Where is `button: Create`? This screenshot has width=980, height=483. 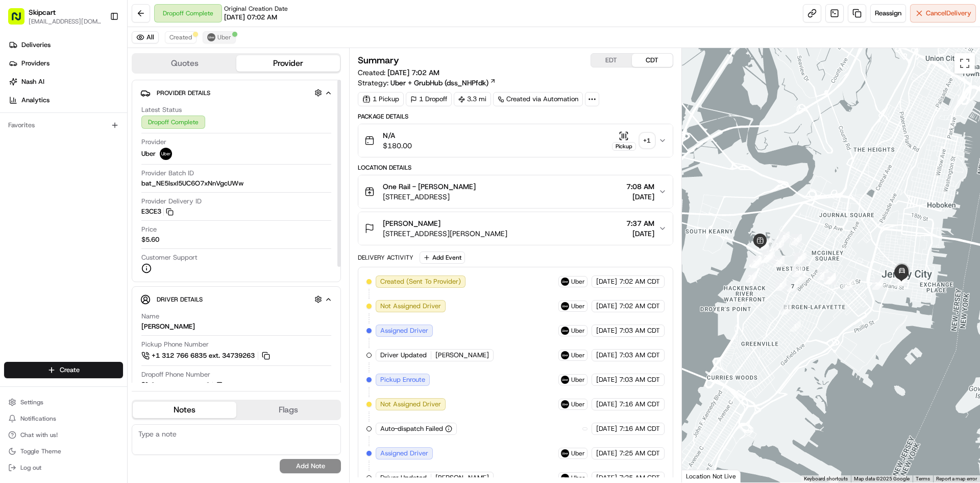 button: Create is located at coordinates (63, 369).